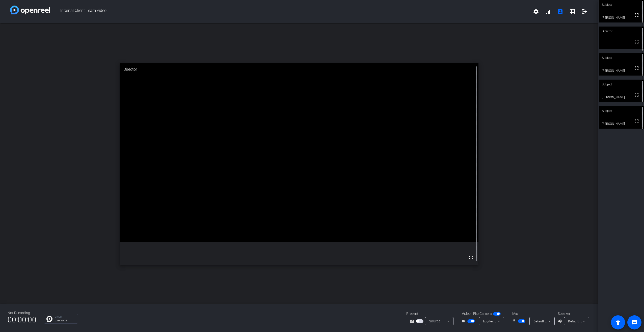 The height and width of the screenshot is (332, 644). What do you see at coordinates (597, 321) in the screenshot?
I see `span: Default - Speakers (2- Realtek(R) Audio)` at bounding box center [597, 321].